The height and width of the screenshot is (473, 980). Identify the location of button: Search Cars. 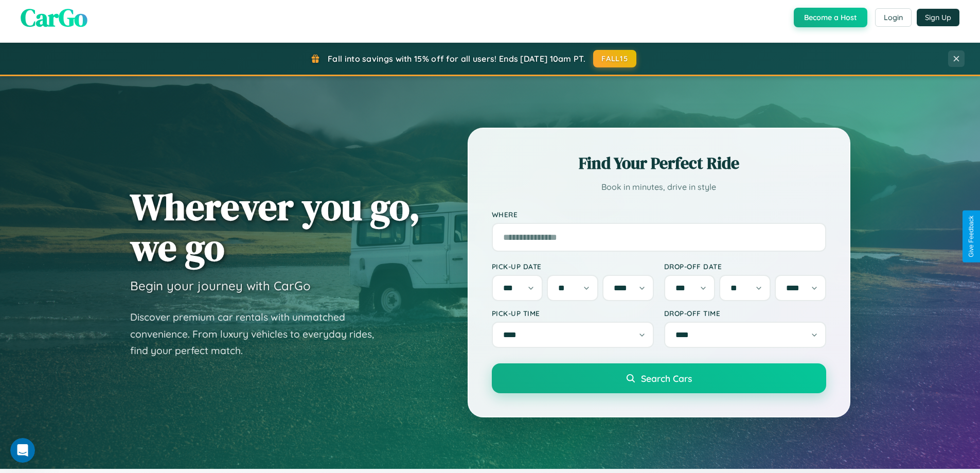
(659, 378).